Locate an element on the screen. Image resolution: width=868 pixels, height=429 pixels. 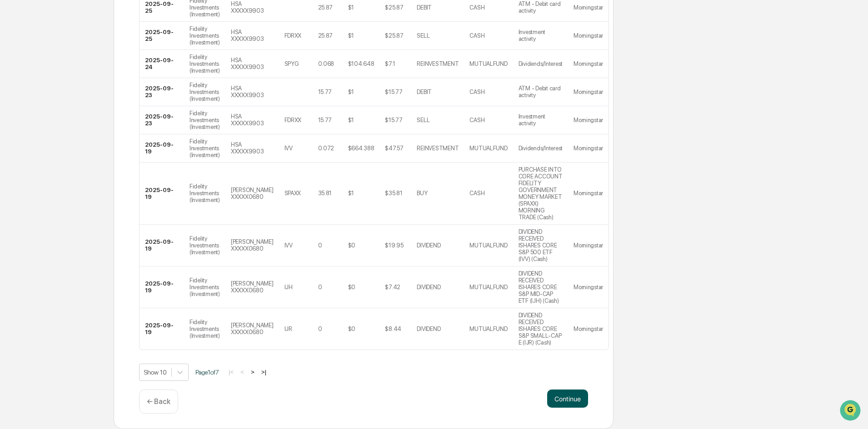
div: $35.81 is located at coordinates (394, 193).